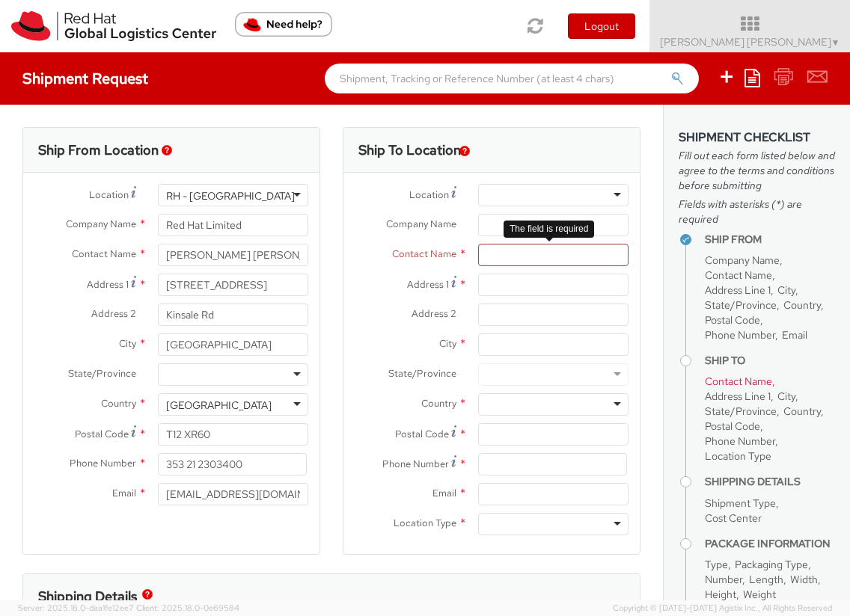 This screenshot has width=850, height=616. Describe the element at coordinates (715, 565) in the screenshot. I see `span: Type` at that location.